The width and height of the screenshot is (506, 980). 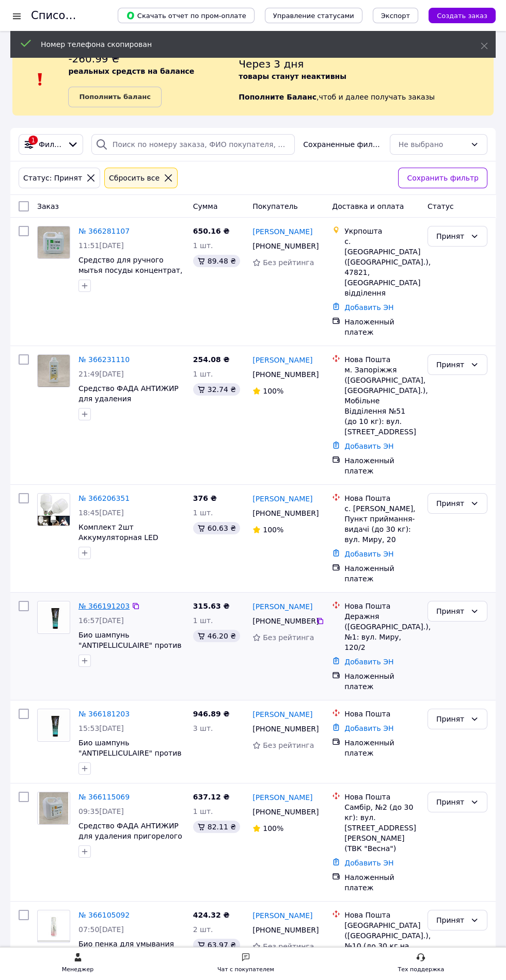 I want to click on div: 82.11 ₴, so click(x=216, y=827).